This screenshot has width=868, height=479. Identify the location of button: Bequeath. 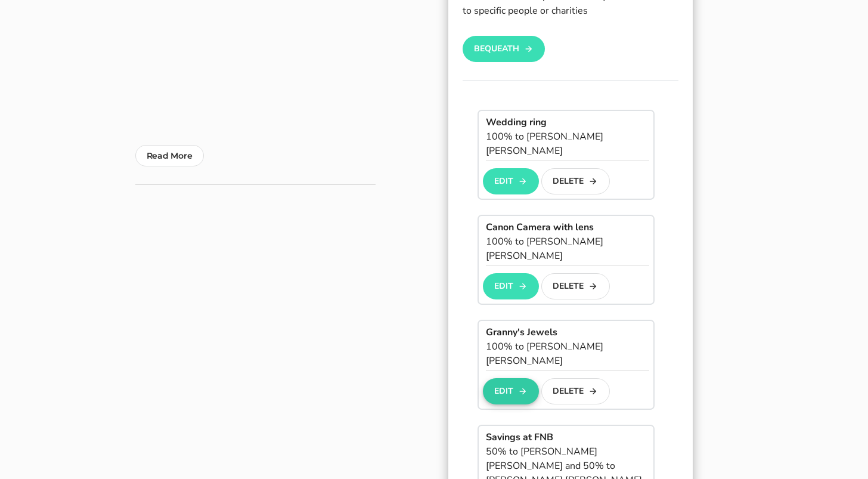
(504, 49).